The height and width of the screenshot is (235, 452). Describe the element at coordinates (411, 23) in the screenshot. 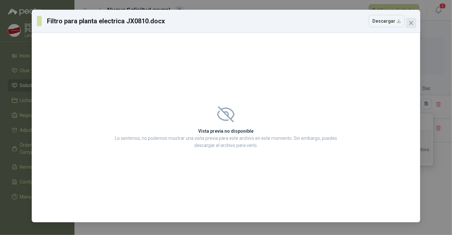

I see `span: close` at that location.